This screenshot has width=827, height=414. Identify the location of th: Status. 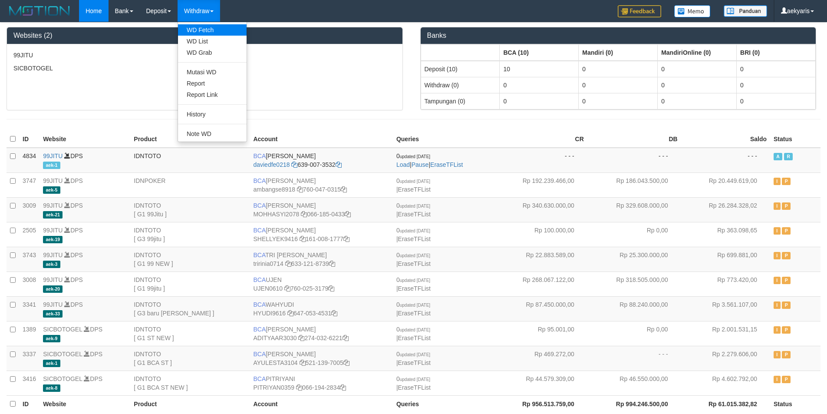
(795, 139).